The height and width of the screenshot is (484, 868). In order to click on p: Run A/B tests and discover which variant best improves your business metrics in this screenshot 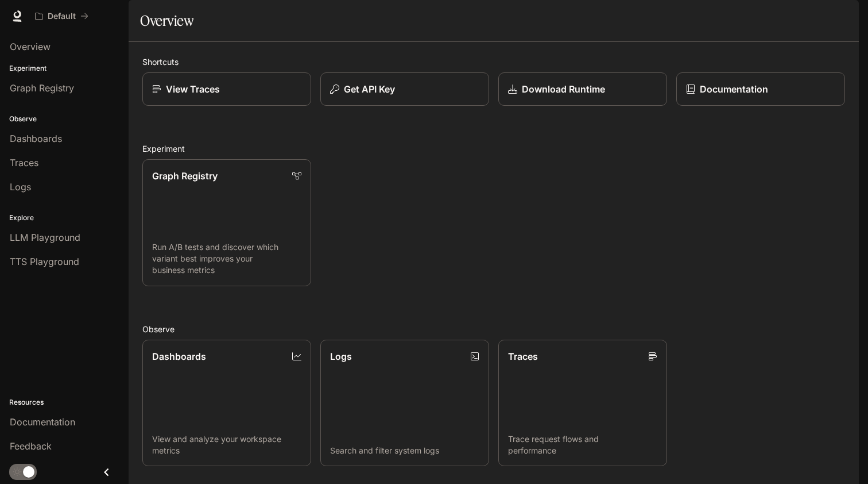, I will do `click(226, 259)`.